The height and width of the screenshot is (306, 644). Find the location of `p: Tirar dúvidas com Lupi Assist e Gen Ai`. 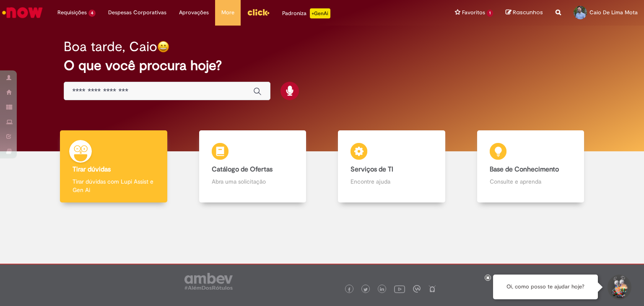

p: Tirar dúvidas com Lupi Assist e Gen Ai is located at coordinates (113, 186).